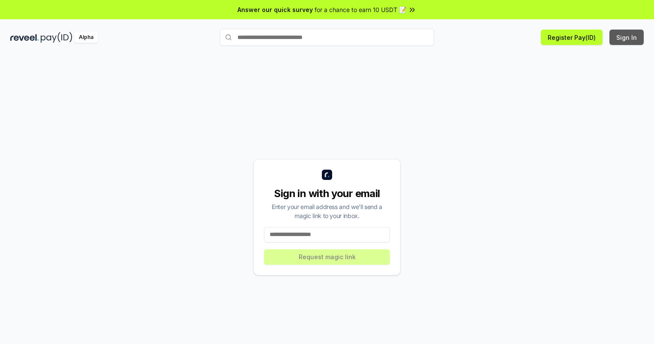  Describe the element at coordinates (275, 9) in the screenshot. I see `span: Answer our quick survey` at that location.